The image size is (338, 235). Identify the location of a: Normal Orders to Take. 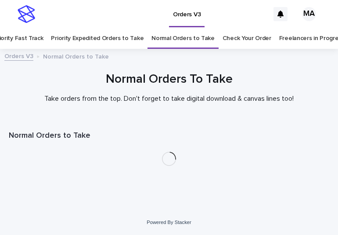
(183, 38).